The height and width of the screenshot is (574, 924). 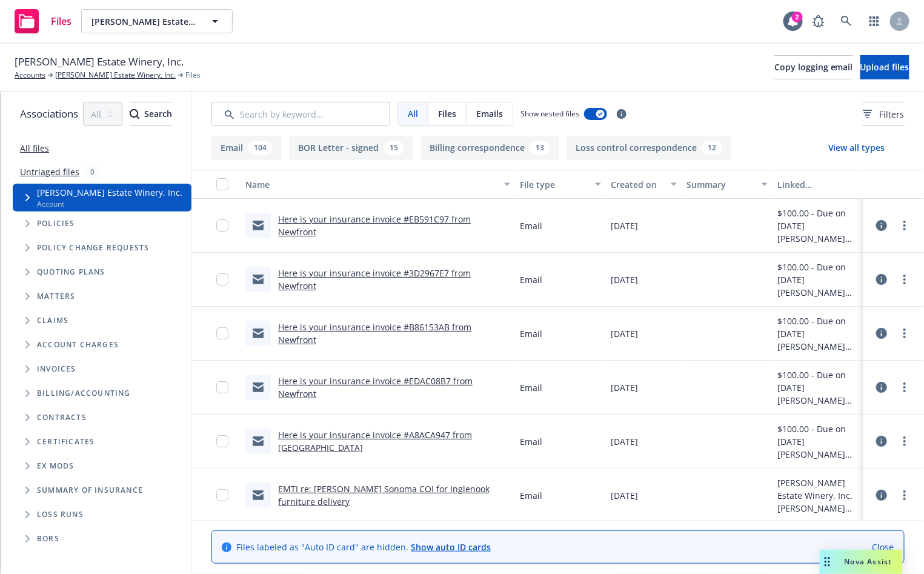 I want to click on button: Summary, so click(x=727, y=184).